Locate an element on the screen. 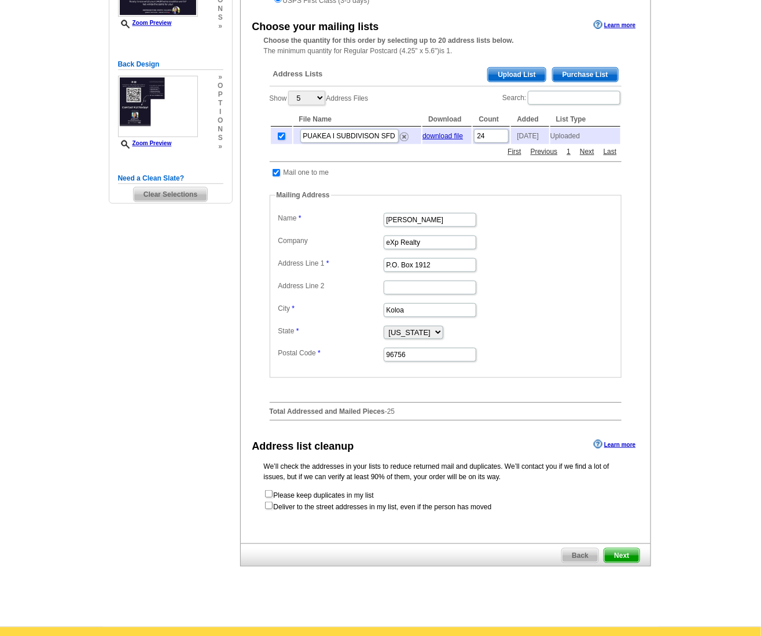 The width and height of the screenshot is (761, 636). span: p is located at coordinates (220, 94).